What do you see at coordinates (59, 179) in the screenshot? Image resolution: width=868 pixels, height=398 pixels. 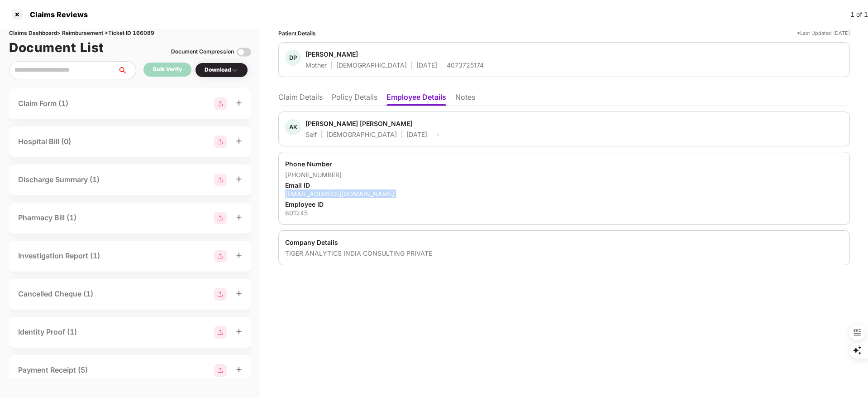 I see `div: Discharge Summary (1)` at bounding box center [59, 179].